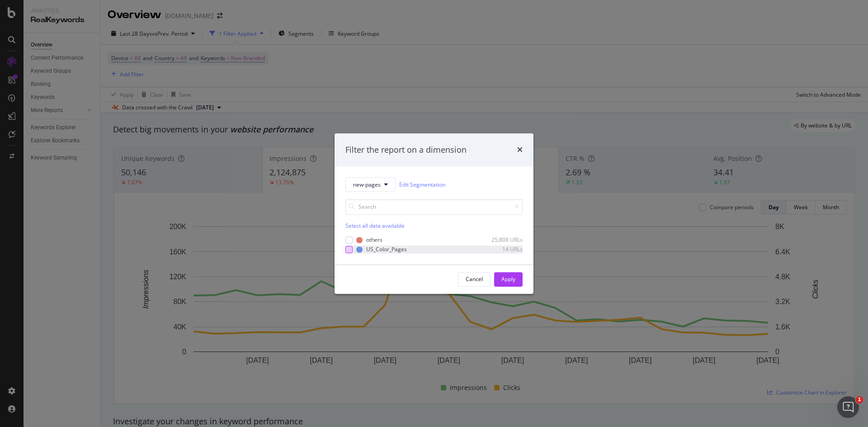  I want to click on span: new-pages, so click(367, 184).